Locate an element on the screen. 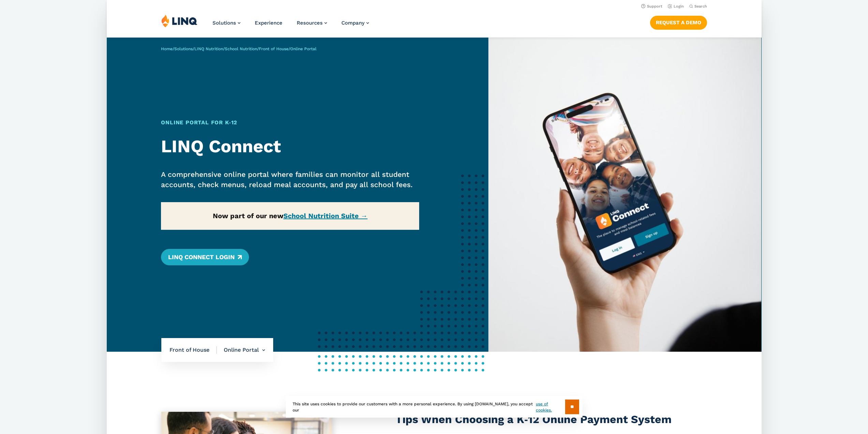  a: use of cookies. is located at coordinates (551, 407).